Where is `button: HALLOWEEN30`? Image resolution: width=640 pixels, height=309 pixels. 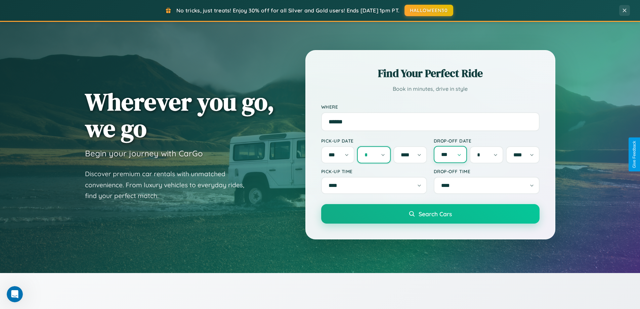 button: HALLOWEEN30 is located at coordinates (429, 10).